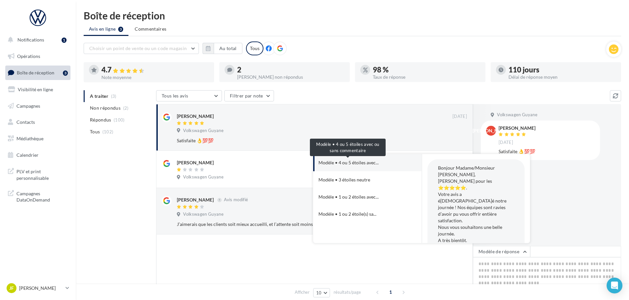 The width and height of the screenshot is (629, 300). Describe the element at coordinates (358, 163) in the screenshot. I see `button: Modèle • 4 ou 5 étoiles avec...` at that location.